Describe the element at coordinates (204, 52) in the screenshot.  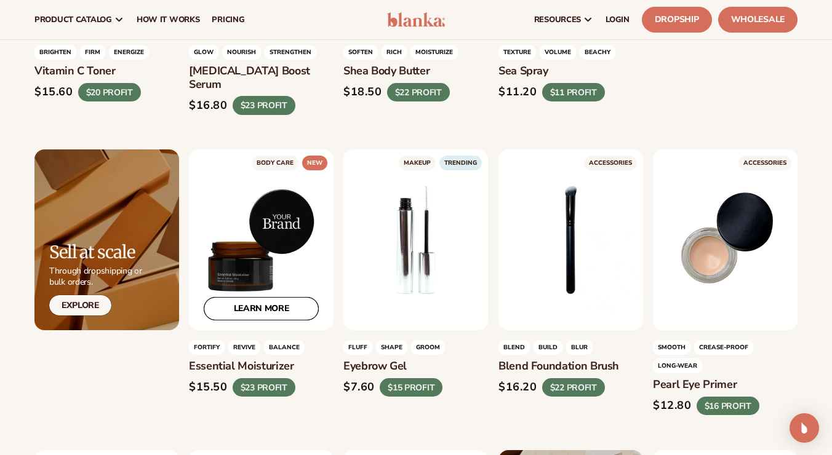
I see `span: glow` at that location.